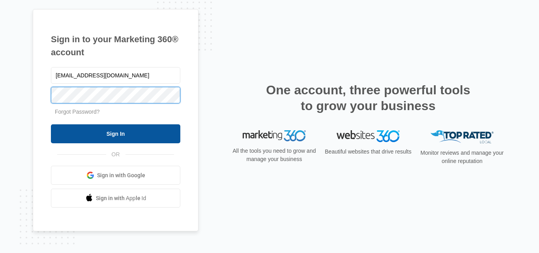 This screenshot has height=253, width=539. Describe the element at coordinates (116, 154) in the screenshot. I see `span: OR` at that location.